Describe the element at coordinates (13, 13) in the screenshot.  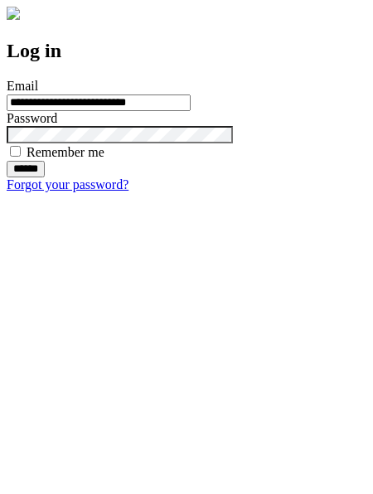
I see `img: logo-4e3dc11c47720685a147b03b5a06dd966a58ff35d612b21f08c02c0306f2b779.png` at that location.